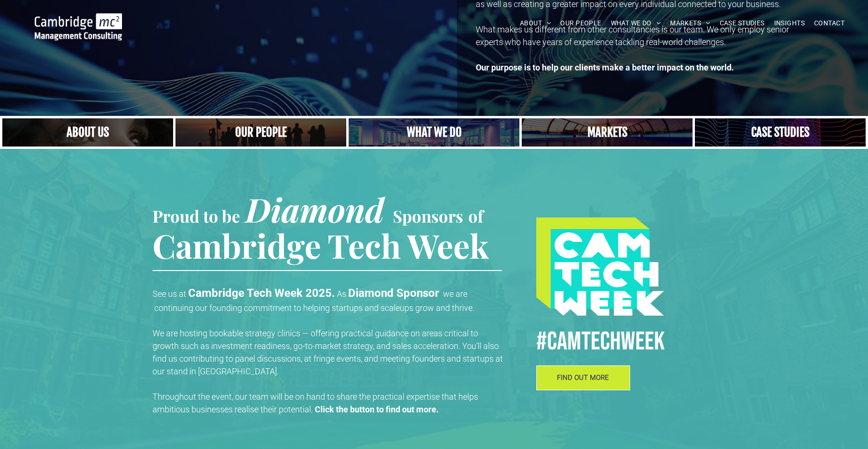  What do you see at coordinates (636, 23) in the screenshot?
I see `a: WHAT WE DO` at bounding box center [636, 23].